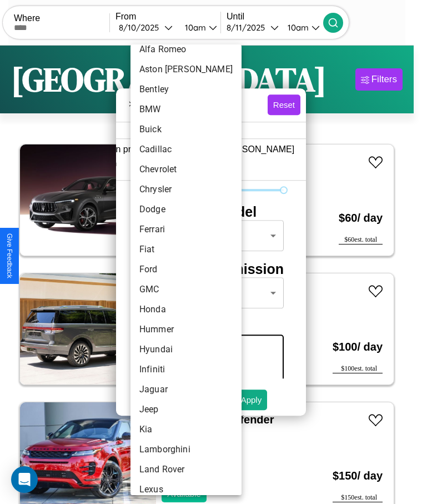 This screenshot has height=504, width=422. I want to click on li: Dodge, so click(186, 209).